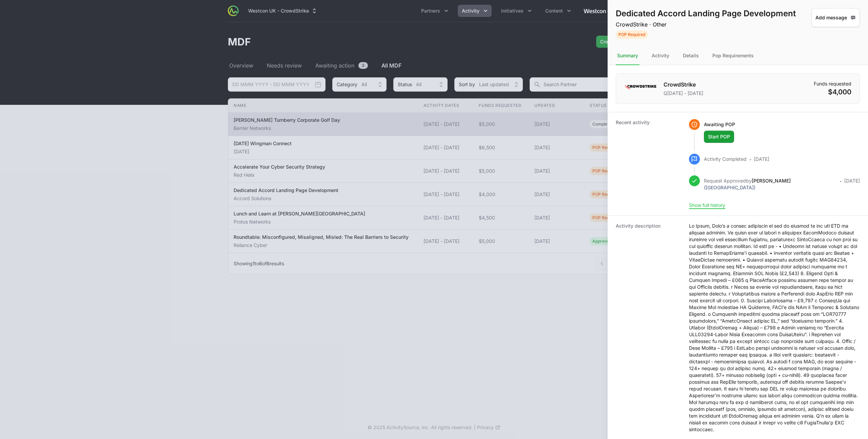 Image resolution: width=868 pixels, height=439 pixels. I want to click on span: Activity Status, so click(706, 34).